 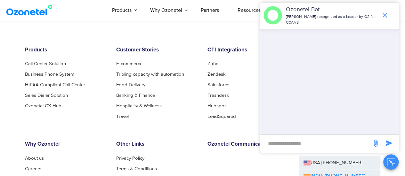 What do you see at coordinates (316, 144) in the screenshot?
I see `div: new-msg-input` at bounding box center [316, 144].